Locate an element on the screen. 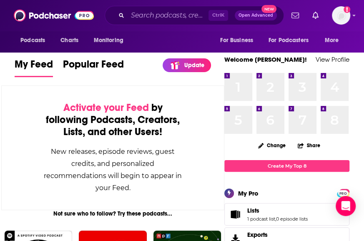 This screenshot has height=241, width=364. p: Update is located at coordinates (195, 65).